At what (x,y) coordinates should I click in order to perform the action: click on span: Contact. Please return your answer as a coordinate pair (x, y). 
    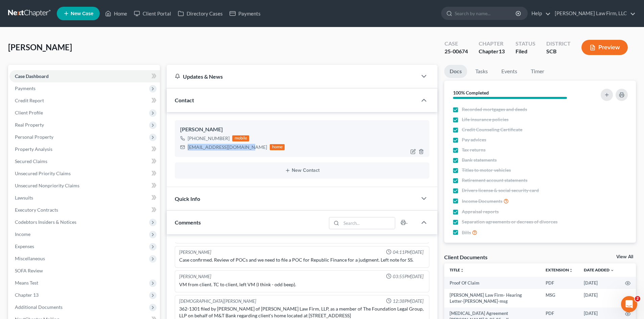
    Looking at the image, I should click on (184, 100).